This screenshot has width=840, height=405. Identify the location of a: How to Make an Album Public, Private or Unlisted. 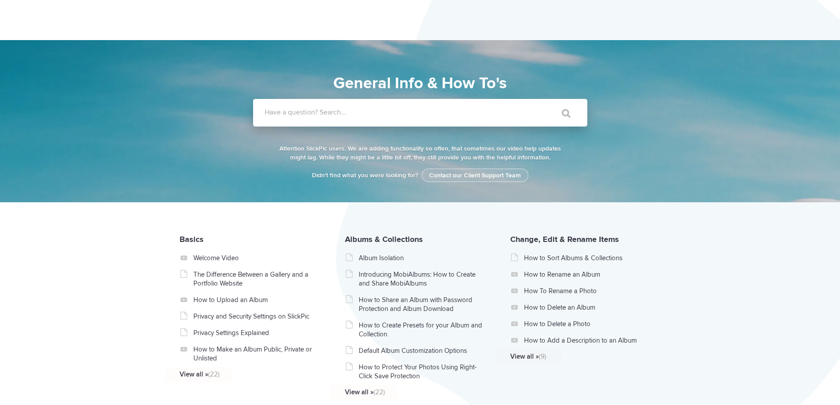
(256, 354).